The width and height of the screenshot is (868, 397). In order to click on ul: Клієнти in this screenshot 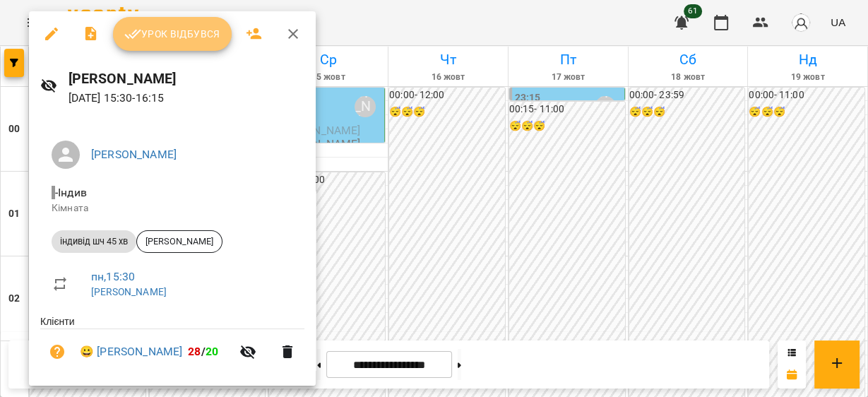, I will do `click(172, 346)`.